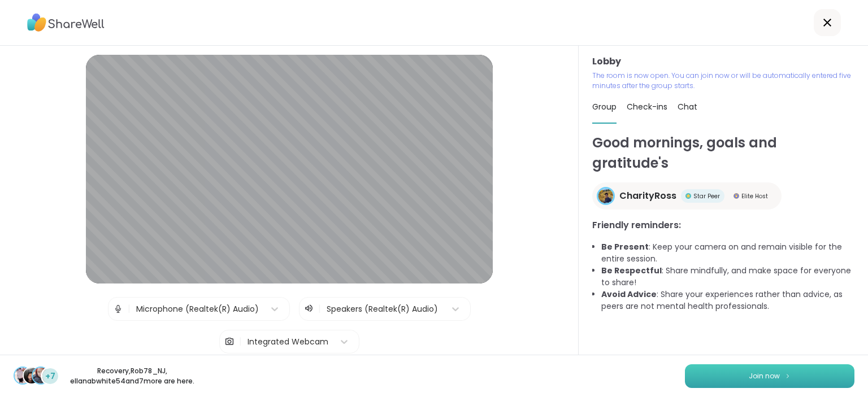 The width and height of the screenshot is (868, 397). Describe the element at coordinates (41, 375) in the screenshot. I see `img: ellanabwhite54` at that location.